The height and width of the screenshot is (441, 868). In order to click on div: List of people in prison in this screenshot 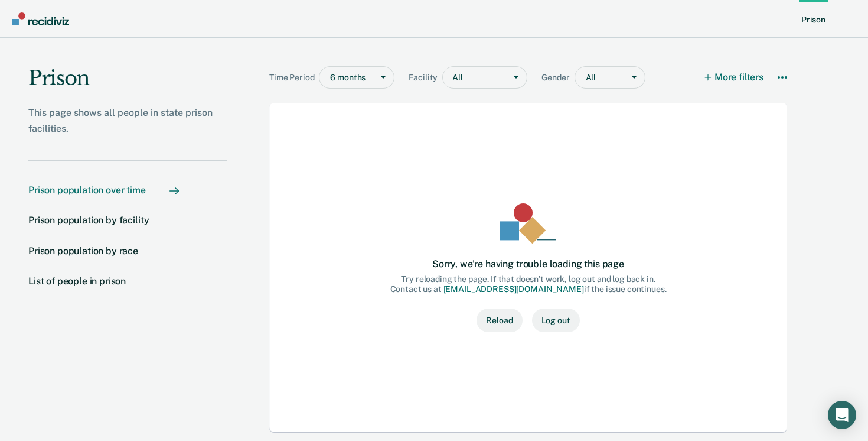, I will do `click(77, 281)`.